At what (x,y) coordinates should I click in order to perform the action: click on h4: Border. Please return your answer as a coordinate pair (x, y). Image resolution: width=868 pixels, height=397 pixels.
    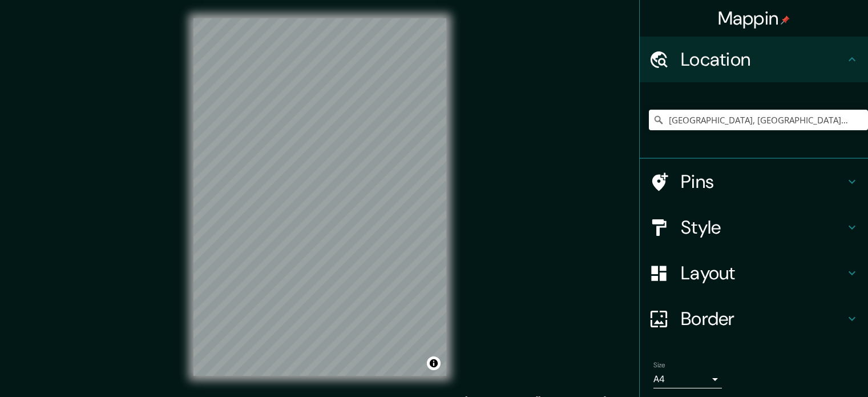
    Looking at the image, I should click on (763, 318).